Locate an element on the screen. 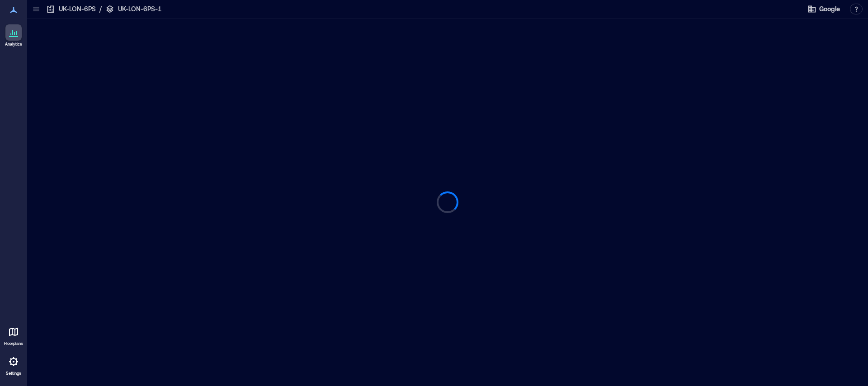 Image resolution: width=868 pixels, height=386 pixels. button: Google is located at coordinates (824, 9).